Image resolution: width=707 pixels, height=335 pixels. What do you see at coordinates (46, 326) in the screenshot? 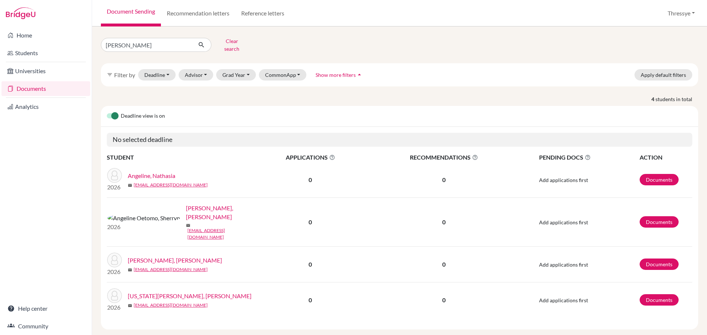
I see `a: Community` at bounding box center [46, 326].